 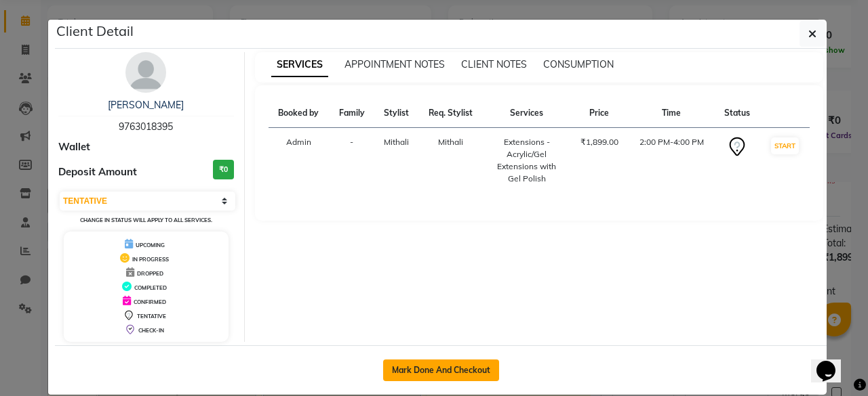 What do you see at coordinates (526, 160) in the screenshot?
I see `div: Extensions - Acrylic/Gel Extensions with Gel Polish` at bounding box center [526, 160].